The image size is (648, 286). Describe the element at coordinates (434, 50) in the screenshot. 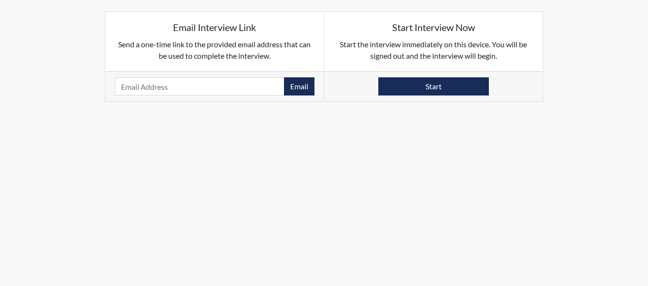

I see `p: Start the interview immediately on this device. You will be signed out and the interview will begin.` at that location.